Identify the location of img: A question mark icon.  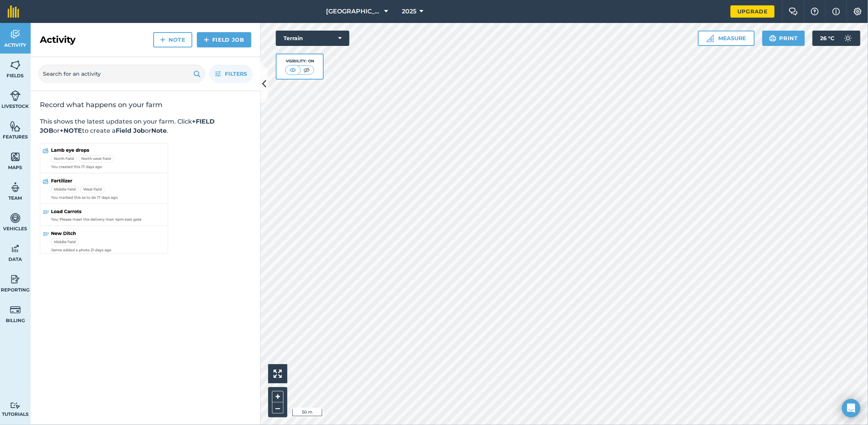
(815, 12).